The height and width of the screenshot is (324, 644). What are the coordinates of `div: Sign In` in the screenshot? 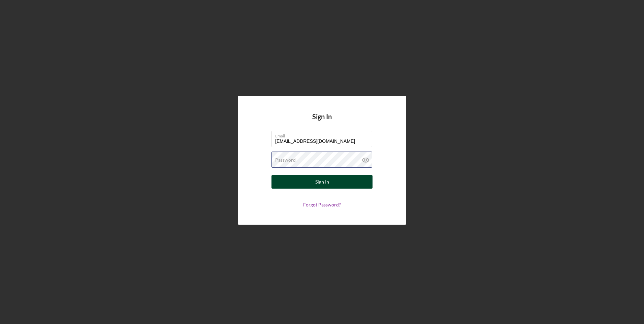 It's located at (322, 182).